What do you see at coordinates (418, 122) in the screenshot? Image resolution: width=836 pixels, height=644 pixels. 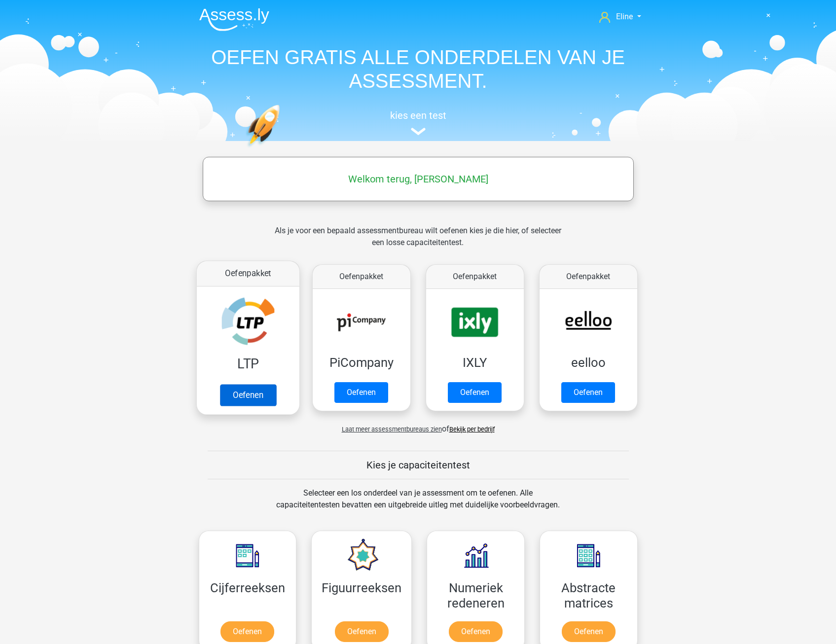 I see `a: kies een test` at bounding box center [418, 122].